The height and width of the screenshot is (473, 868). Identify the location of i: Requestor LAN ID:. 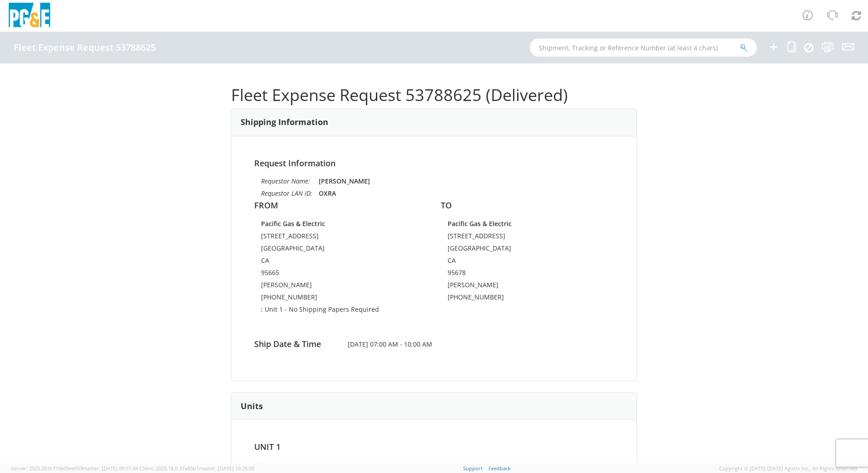
(286, 193).